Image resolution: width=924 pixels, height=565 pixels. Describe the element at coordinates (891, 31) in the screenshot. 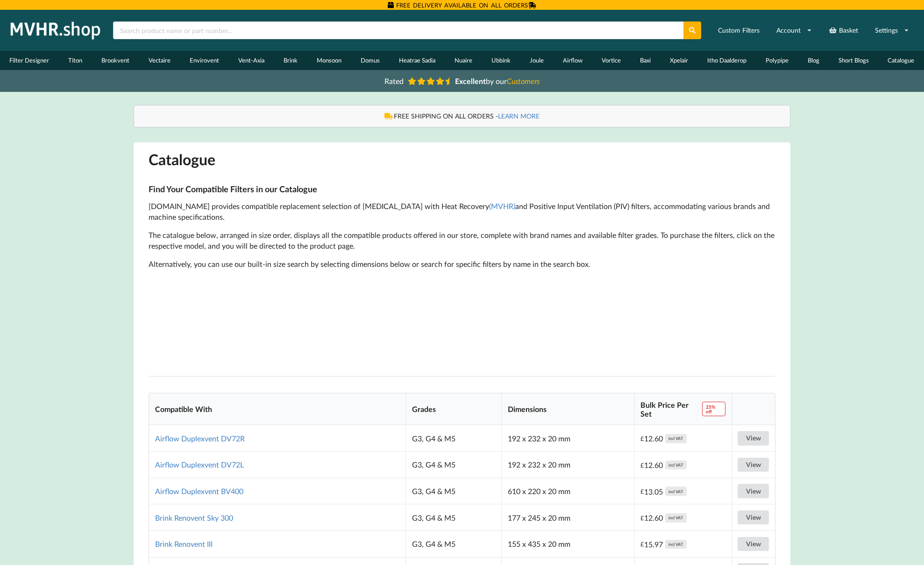

I see `a: Settings` at that location.